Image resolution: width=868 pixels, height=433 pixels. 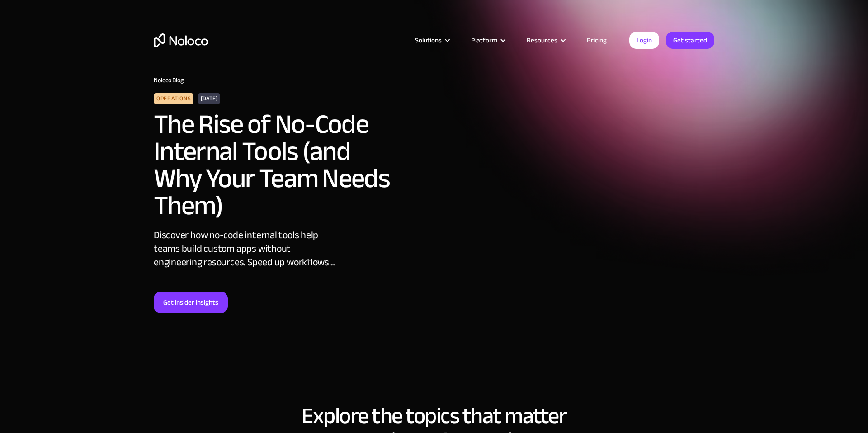 I want to click on div: Discover how no-code internal tools help teams build custom apps without engineering resources. S..., so click(x=246, y=248).